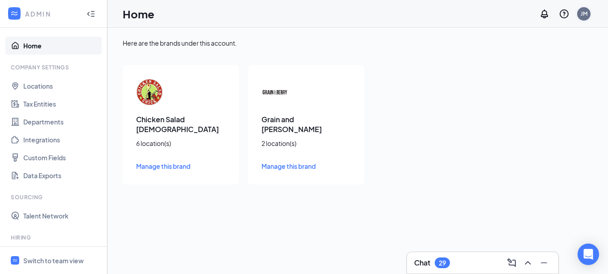 The height and width of the screenshot is (274, 608). I want to click on img: Grain and Berry logo, so click(275, 92).